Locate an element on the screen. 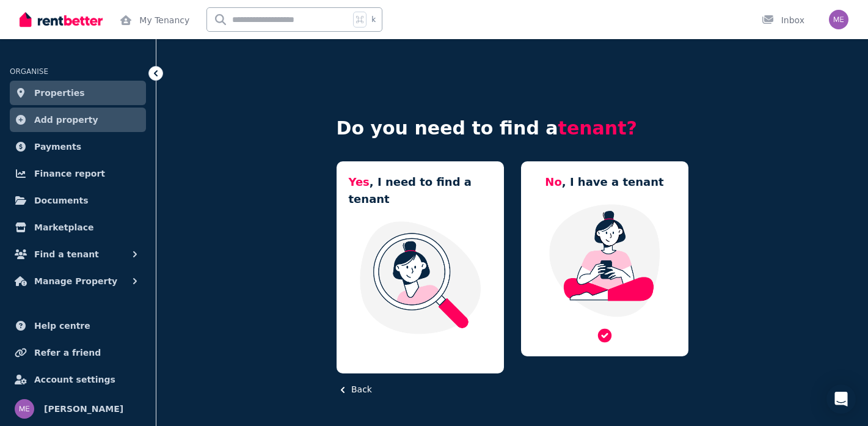 This screenshot has height=426, width=868. button: Manage Property is located at coordinates (78, 281).